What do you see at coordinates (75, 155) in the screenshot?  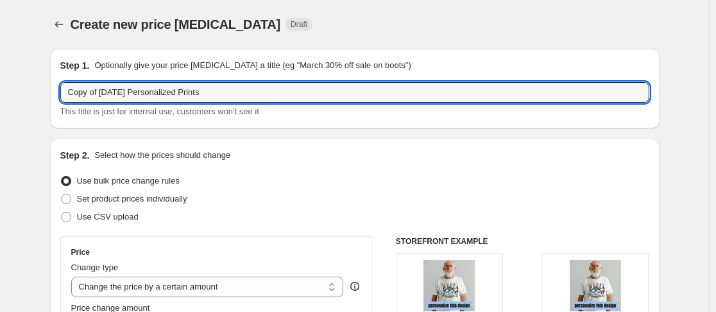 I see `h2: Step 2.` at bounding box center [75, 155].